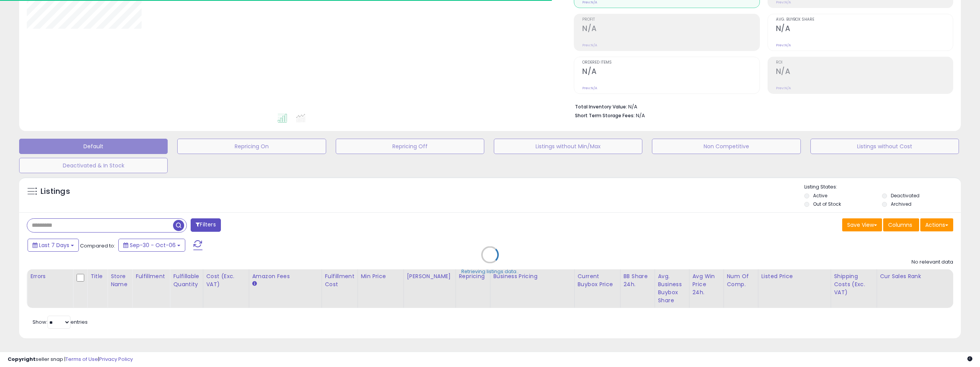 This screenshot has height=367, width=980. I want to click on span: Profit, so click(670, 20).